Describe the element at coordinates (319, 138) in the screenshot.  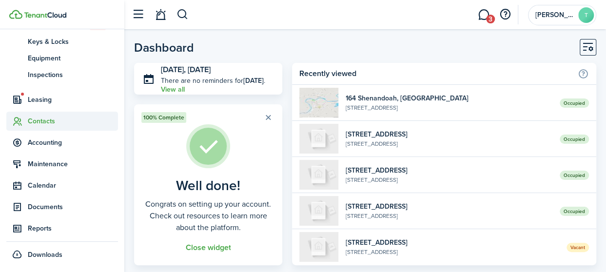
I see `img: 205B` at that location.